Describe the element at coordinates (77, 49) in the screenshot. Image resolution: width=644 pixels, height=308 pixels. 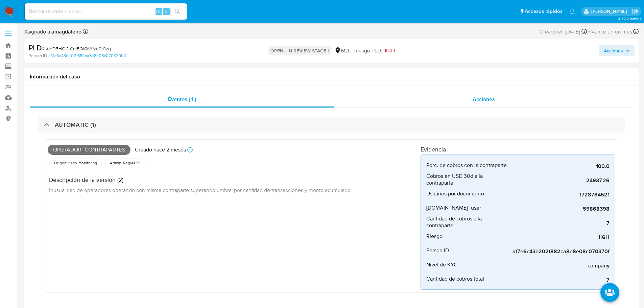
I see `span: # KoeD5HOCtCmEQiQVVze2r0zq` at that location.